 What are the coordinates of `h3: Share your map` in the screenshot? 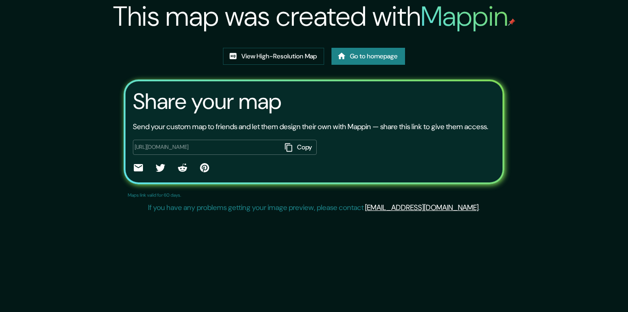 It's located at (207, 102).